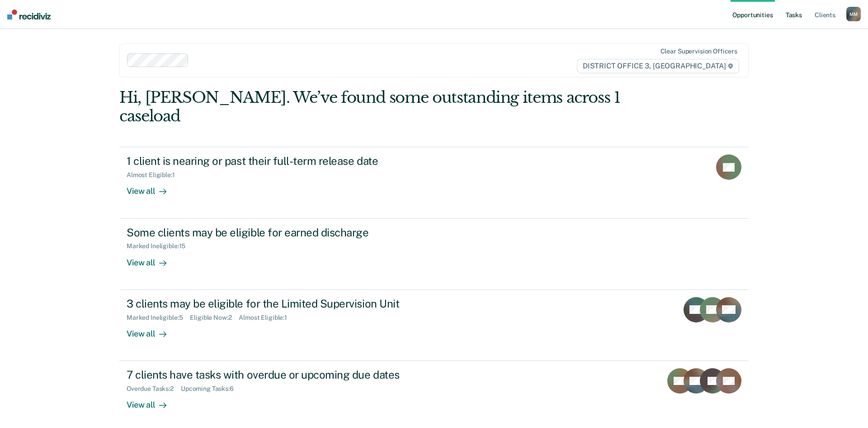 This screenshot has width=868, height=428. Describe the element at coordinates (160, 246) in the screenshot. I see `div: Marked Ineligible : 15` at that location.